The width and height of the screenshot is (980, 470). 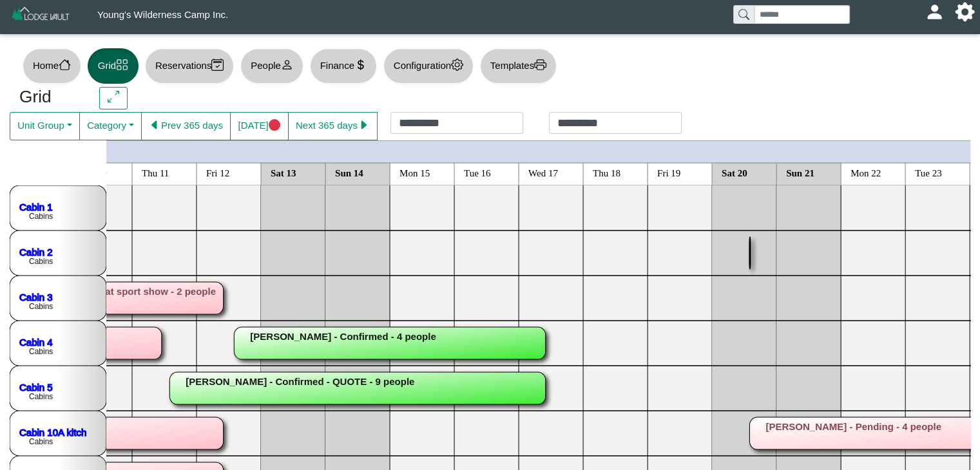 I want to click on button: Reservationscalendar2 check, so click(x=190, y=66).